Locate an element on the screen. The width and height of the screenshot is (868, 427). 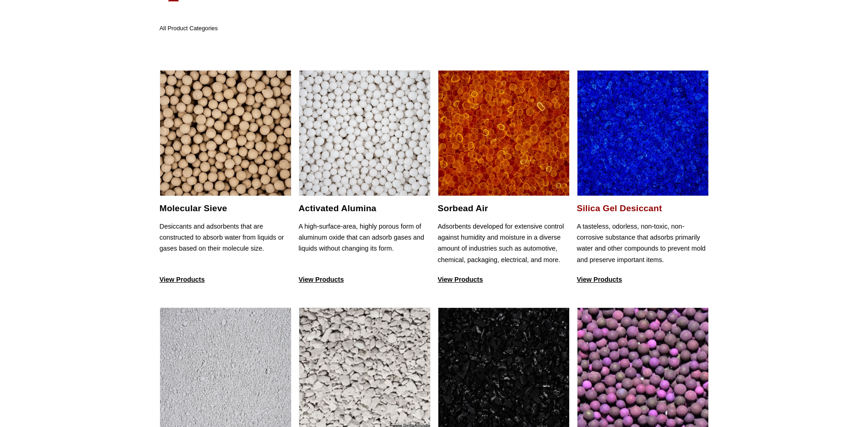
a: Sorbead Air Sorbead Air Adsorbents developed for extensive control against humidity and moisture ... is located at coordinates (504, 178).